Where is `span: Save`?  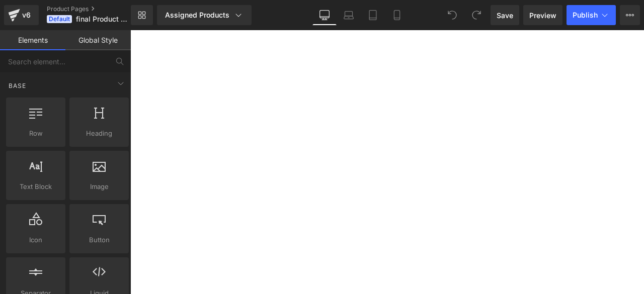 span: Save is located at coordinates (504, 15).